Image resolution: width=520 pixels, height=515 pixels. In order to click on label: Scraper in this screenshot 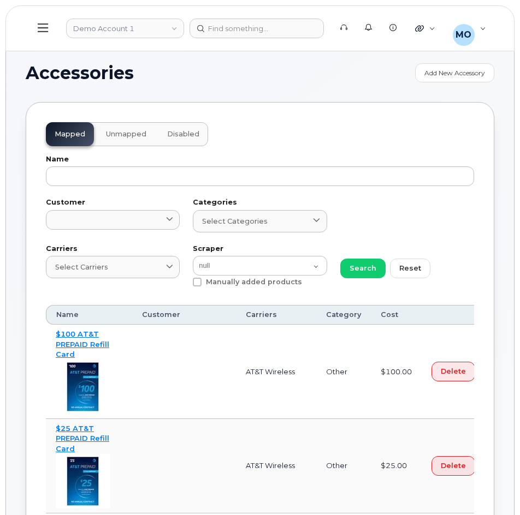, I will do `click(259, 249)`.